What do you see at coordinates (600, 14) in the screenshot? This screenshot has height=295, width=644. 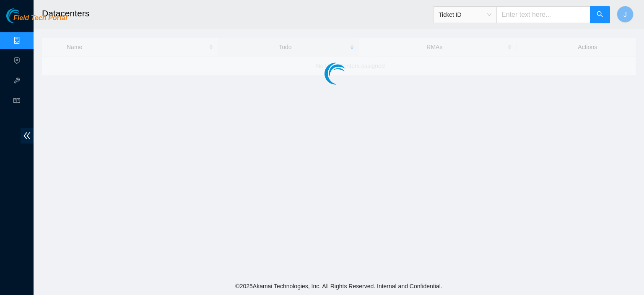 I see `span: search` at bounding box center [600, 14].